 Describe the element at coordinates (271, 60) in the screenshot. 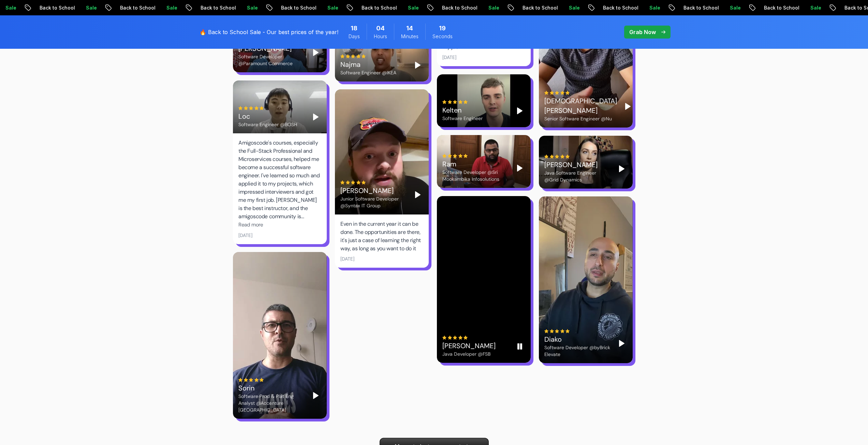

I see `div: Software Developer @Paramount Commerce` at that location.